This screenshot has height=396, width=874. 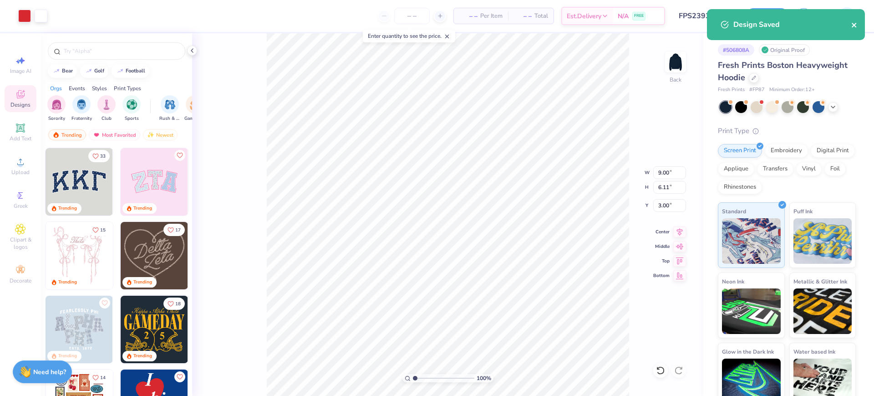 I want to click on div: Styles, so click(x=99, y=88).